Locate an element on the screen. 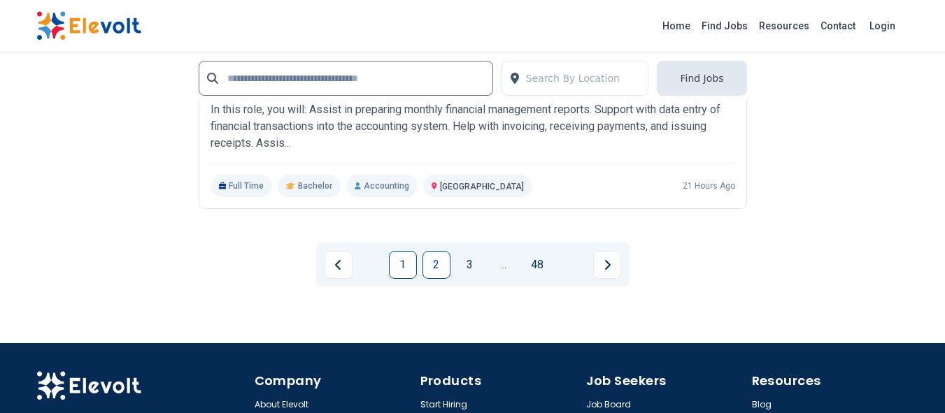  ul: Pagination is located at coordinates (473, 265).